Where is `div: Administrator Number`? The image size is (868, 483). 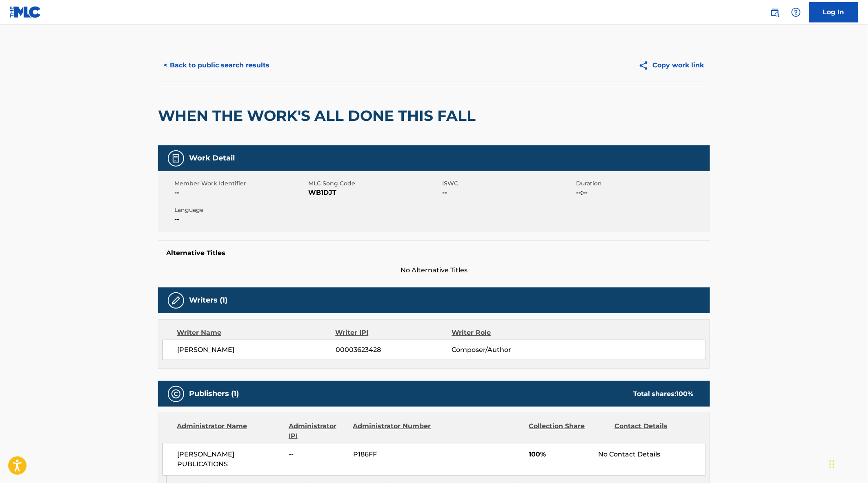
div: Administrator Number is located at coordinates (392, 431).